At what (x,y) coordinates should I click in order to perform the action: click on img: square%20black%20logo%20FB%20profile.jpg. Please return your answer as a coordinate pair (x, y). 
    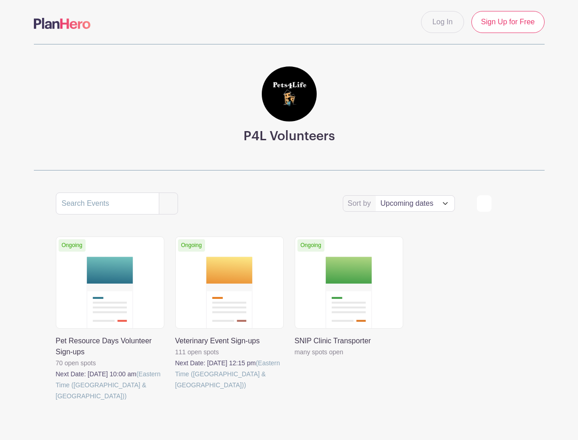
    Looking at the image, I should click on (289, 94).